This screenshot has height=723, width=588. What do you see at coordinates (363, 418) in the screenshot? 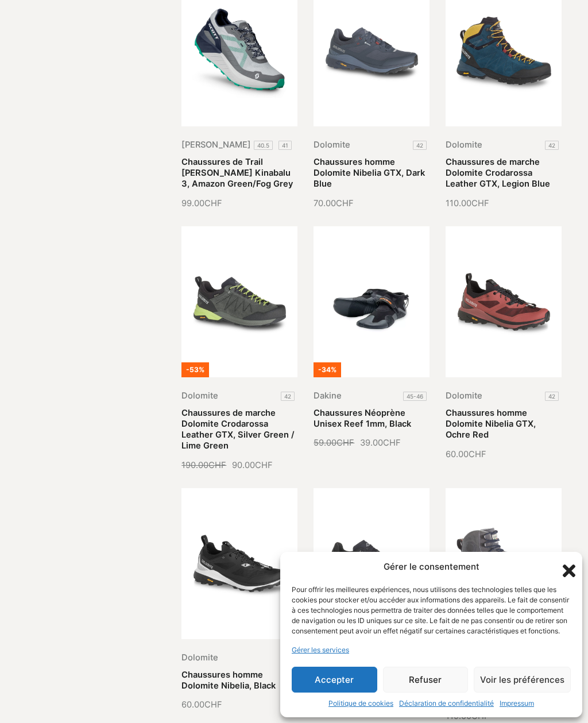
I see `a: Chaussures Néoprène Unisex Reef 1mm, Black` at bounding box center [363, 418].